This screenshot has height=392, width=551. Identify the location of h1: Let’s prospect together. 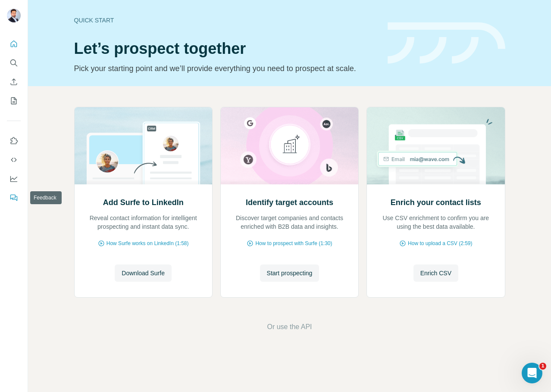
(225, 49).